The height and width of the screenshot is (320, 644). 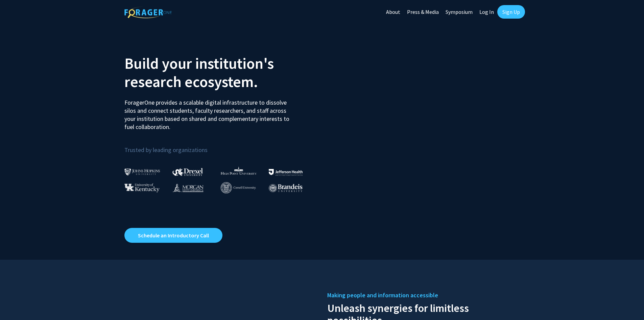 What do you see at coordinates (188, 171) in the screenshot?
I see `img: Drexel University` at bounding box center [188, 171].